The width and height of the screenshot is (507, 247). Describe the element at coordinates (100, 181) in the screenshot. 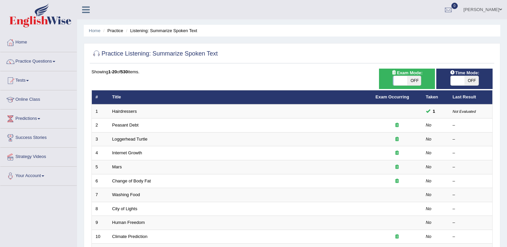

I see `td: 6` at that location.